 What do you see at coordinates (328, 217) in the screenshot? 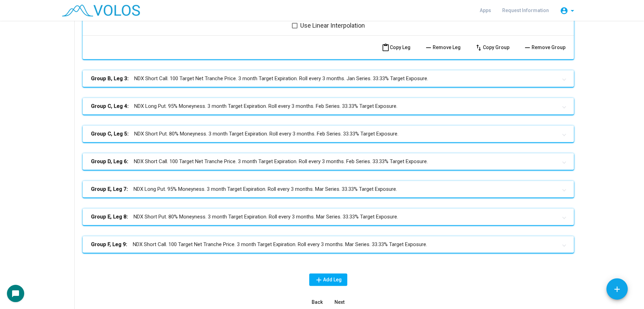
I see `mat-expansion-panel-header: Group E, Leg 8:NDX Short Put. 80% Moneyness. 3 month Target Expiration. Roll every 3 months. Mar ...` at bounding box center [328, 217].